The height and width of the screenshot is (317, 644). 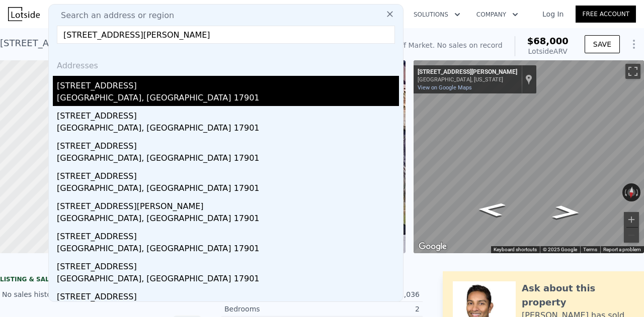 What do you see at coordinates (226, 64) in the screenshot?
I see `div: Addresses` at bounding box center [226, 64].